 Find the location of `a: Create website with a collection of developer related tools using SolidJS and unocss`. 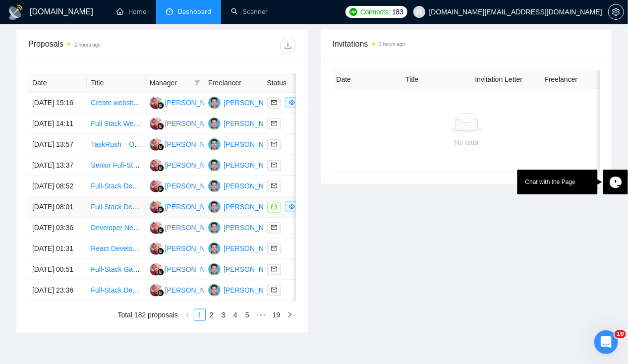

a: Create website with a collection of developer related tools using SolidJS and unocss is located at coordinates (220, 103).